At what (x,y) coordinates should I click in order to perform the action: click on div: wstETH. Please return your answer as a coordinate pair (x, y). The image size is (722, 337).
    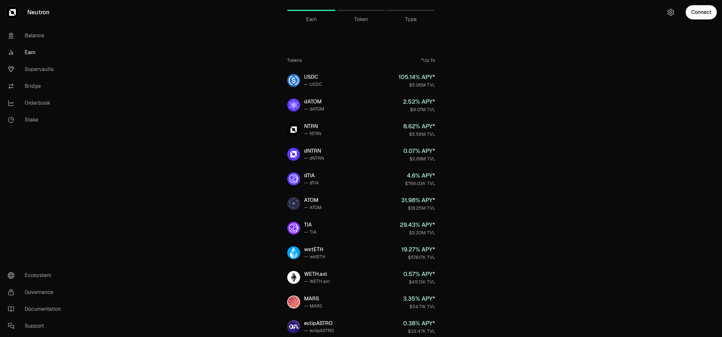
    Looking at the image, I should click on (315, 250).